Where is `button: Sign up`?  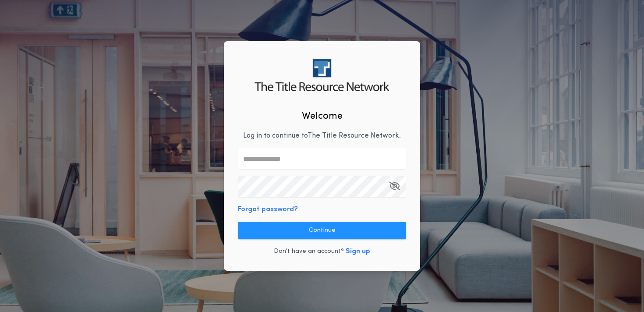
button: Sign up is located at coordinates (358, 251).